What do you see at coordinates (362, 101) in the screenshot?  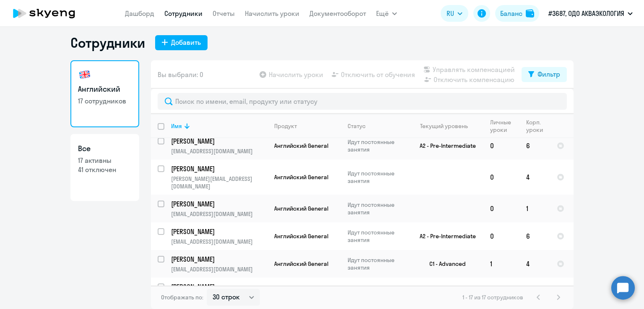 I see `input: Поиск по имени, email, продукту или статусу` at bounding box center [362, 101].